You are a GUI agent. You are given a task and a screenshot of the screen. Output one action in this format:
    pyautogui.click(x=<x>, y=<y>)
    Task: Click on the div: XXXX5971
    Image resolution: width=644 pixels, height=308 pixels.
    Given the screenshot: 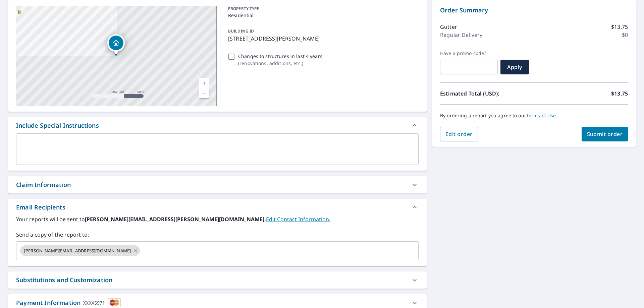 What is the action you would take?
    pyautogui.click(x=94, y=302)
    